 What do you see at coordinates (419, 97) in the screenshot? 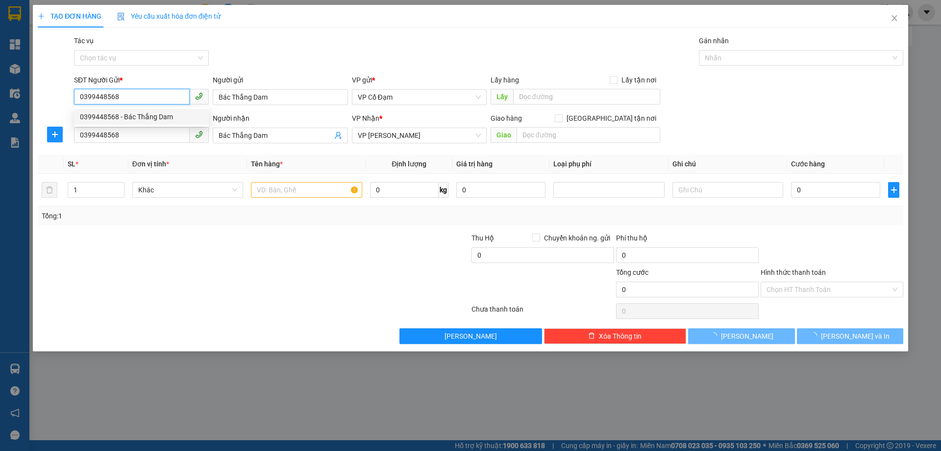
I see `span: VP Cổ Đạm` at bounding box center [419, 97].